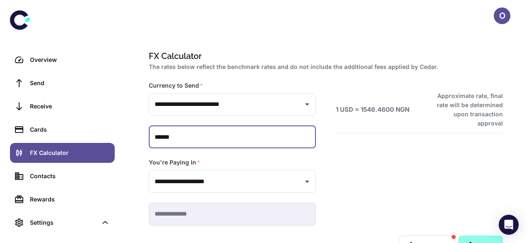 This screenshot has height=243, width=527. Describe the element at coordinates (174, 162) in the screenshot. I see `label: You're Paying In` at that location.